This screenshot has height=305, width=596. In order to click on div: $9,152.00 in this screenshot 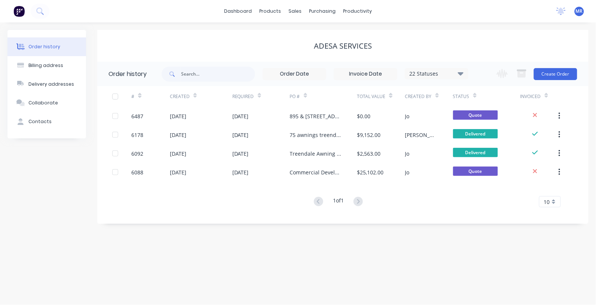, I will do `click(368, 135)`.